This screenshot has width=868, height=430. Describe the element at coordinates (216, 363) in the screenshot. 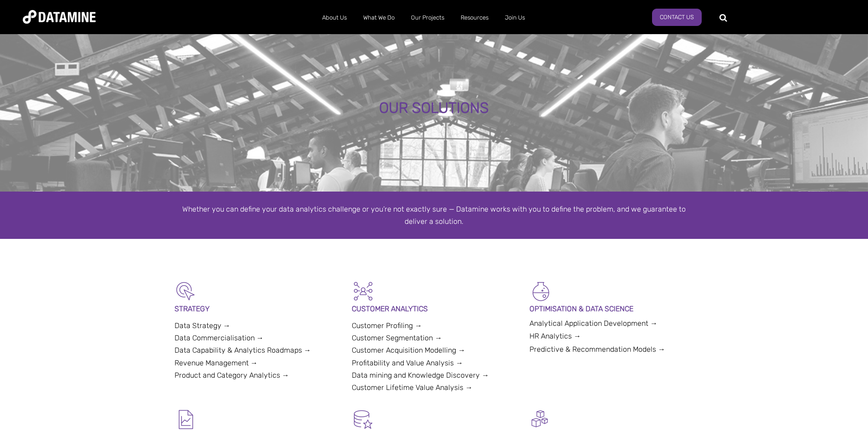

I see `a: Revenue Management →` at that location.